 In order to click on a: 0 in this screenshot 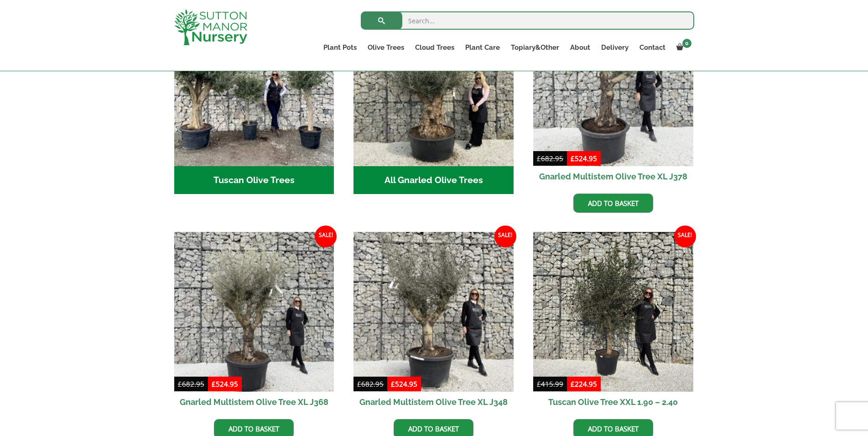, I will do `click(682, 47)`.